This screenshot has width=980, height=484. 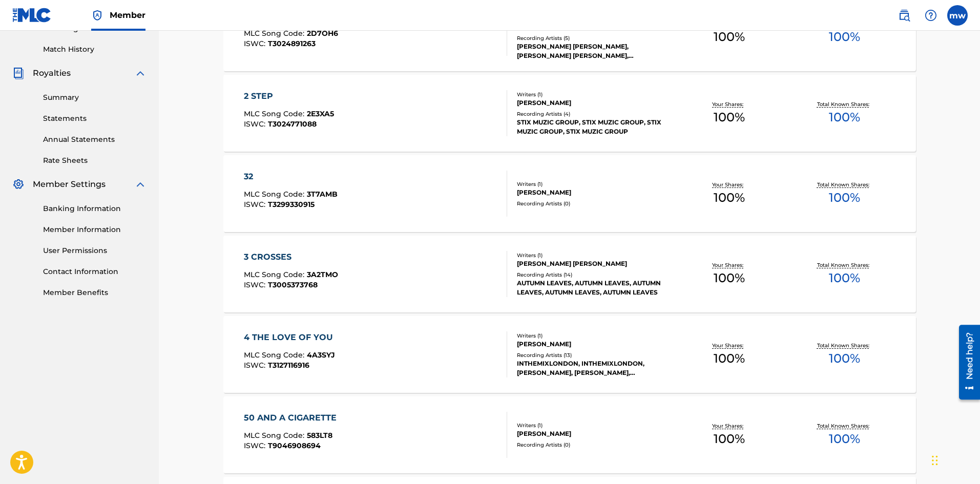 What do you see at coordinates (931, 16) in the screenshot?
I see `div: Help` at bounding box center [931, 16].